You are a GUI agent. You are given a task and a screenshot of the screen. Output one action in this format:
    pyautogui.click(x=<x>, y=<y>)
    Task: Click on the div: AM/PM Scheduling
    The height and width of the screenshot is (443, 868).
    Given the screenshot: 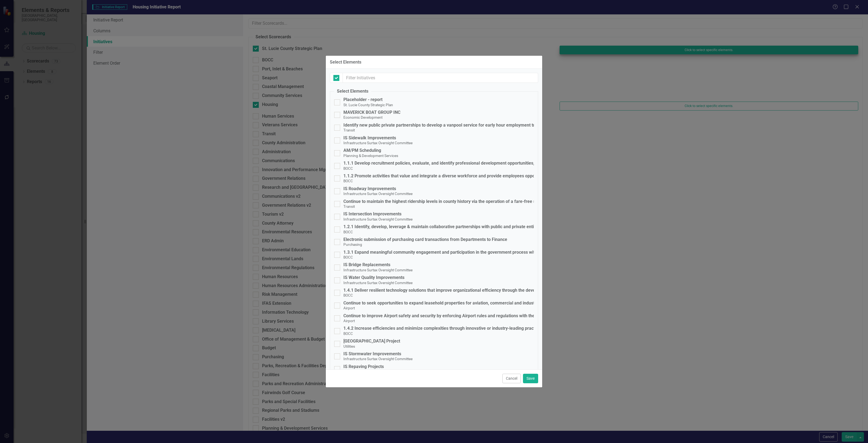 What is the action you would take?
    pyautogui.click(x=371, y=150)
    